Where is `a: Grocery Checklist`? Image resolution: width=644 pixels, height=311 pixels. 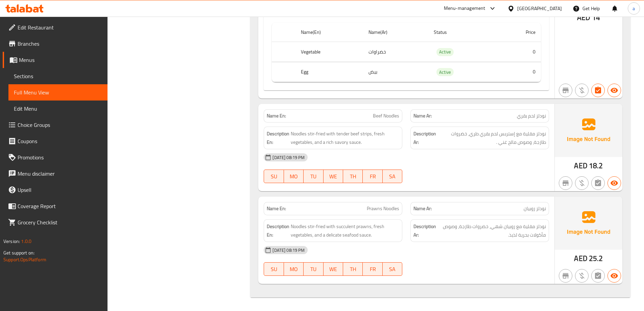 a: Grocery Checklist is located at coordinates (55, 222).